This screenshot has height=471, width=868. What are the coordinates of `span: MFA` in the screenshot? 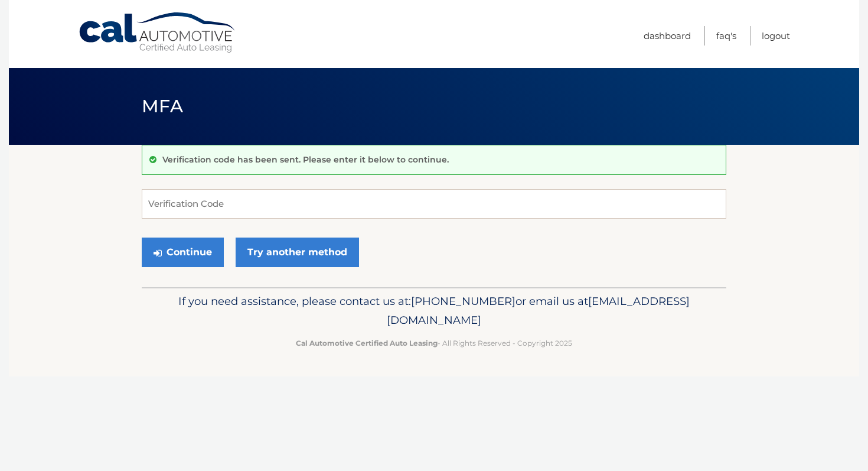 It's located at (162, 106).